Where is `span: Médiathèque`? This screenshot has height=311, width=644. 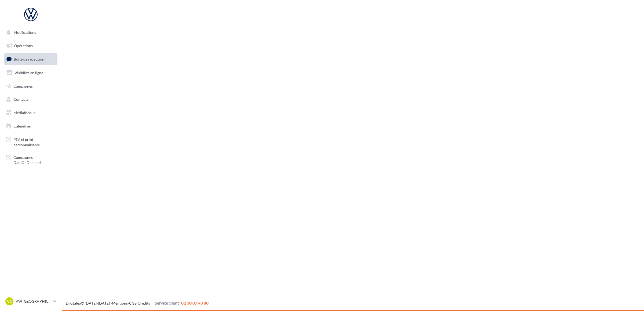 span: Médiathèque is located at coordinates (25, 113).